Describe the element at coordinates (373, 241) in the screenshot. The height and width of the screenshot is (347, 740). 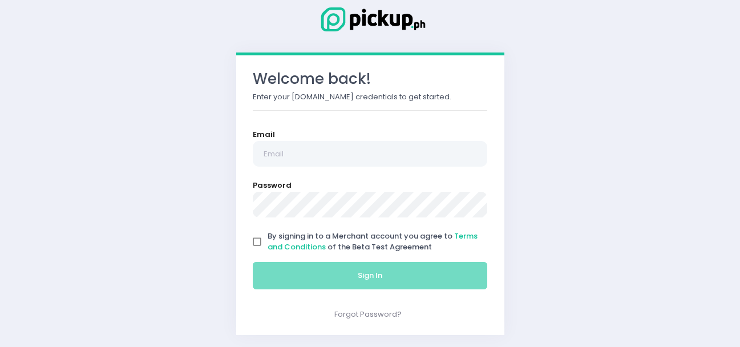
I see `span: By signing in to a Merchant account you agree to of the Beta Test Agreement` at that location.